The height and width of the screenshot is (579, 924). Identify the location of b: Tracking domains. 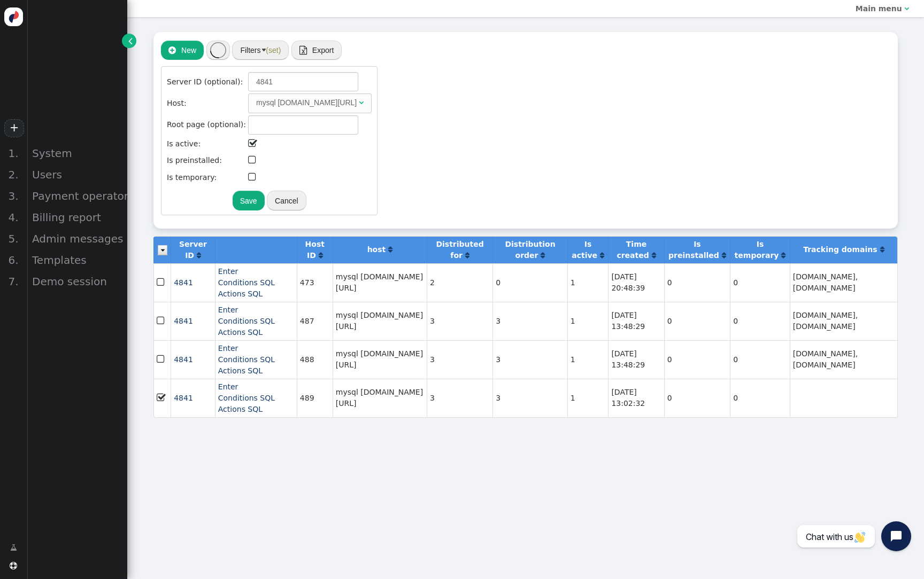
(839, 250).